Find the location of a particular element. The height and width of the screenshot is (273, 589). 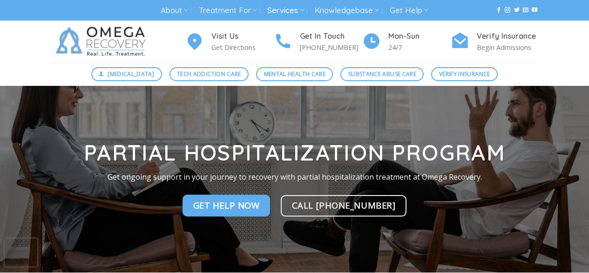

span: Mental Health Care is located at coordinates (295, 74).